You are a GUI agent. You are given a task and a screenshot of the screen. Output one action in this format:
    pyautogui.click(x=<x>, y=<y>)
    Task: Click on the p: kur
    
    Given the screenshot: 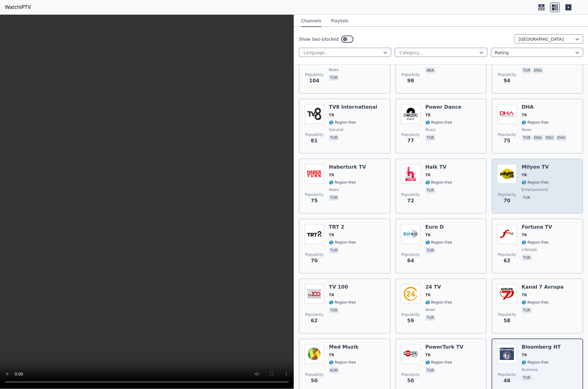 What is the action you would take?
    pyautogui.click(x=334, y=370)
    